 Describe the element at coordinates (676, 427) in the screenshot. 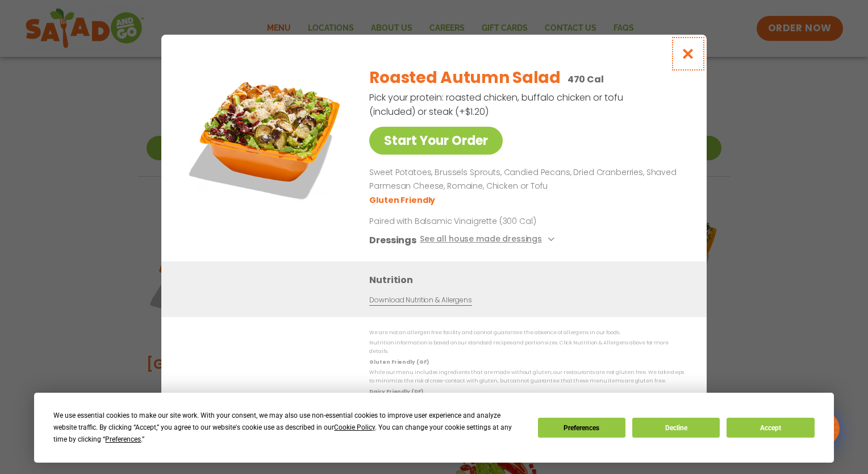

I see `button: Decline` at that location.